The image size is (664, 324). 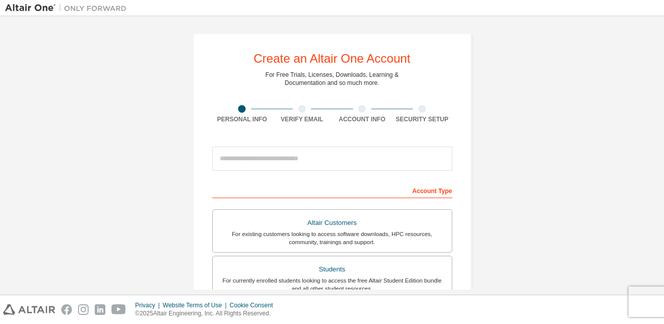 I want to click on img: Altair One, so click(x=68, y=8).